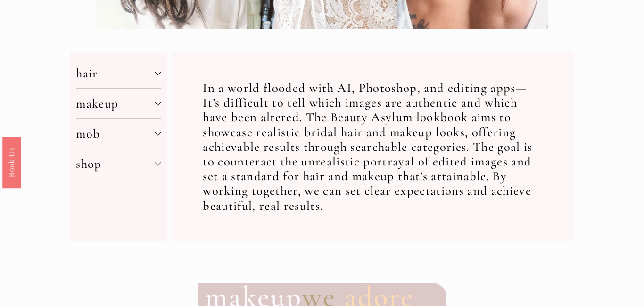 The image size is (644, 306). I want to click on span: makeup, so click(115, 103).